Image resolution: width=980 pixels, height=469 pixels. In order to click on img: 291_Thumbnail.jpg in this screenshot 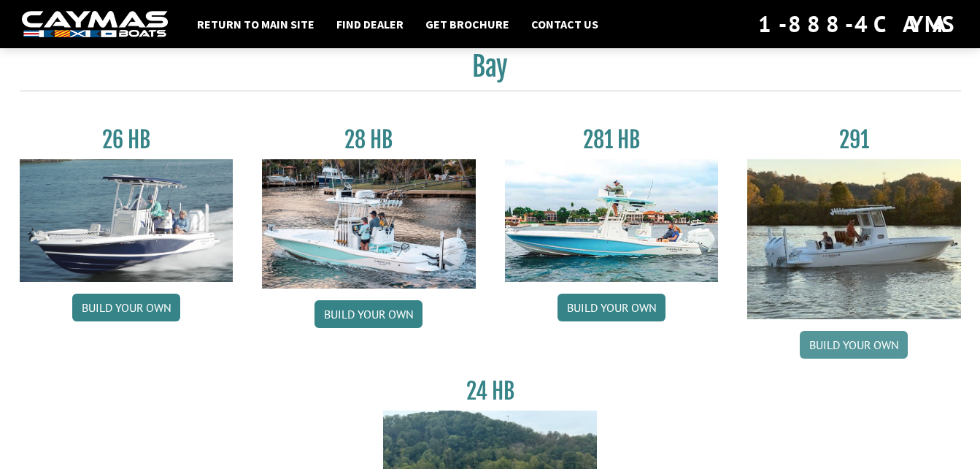, I will do `click(854, 239)`.